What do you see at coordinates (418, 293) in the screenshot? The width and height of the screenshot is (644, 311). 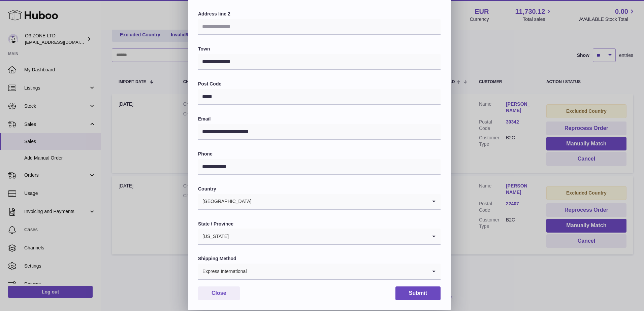 I see `button: Submit` at bounding box center [418, 293].